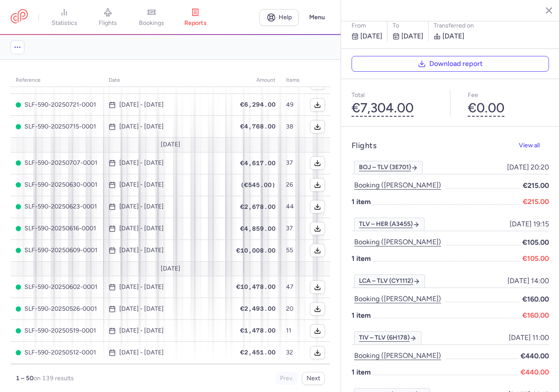 The width and height of the screenshot is (559, 392). What do you see at coordinates (293, 207) in the screenshot?
I see `td: 44` at bounding box center [293, 207].